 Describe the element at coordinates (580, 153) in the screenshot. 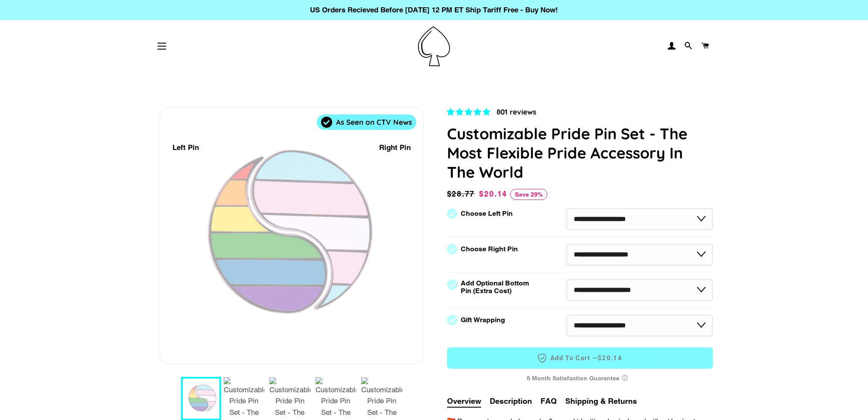

I see `h1: Customizable Pride Pin Set - The Most Flexible Pride Accessory In The World` at that location.